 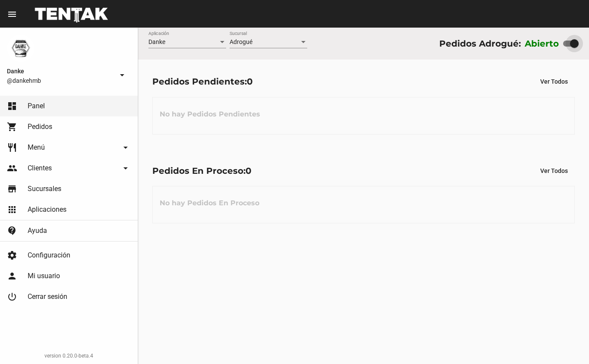 What do you see at coordinates (210, 114) in the screenshot?
I see `h3: No hay Pedidos Pendientes` at bounding box center [210, 114].